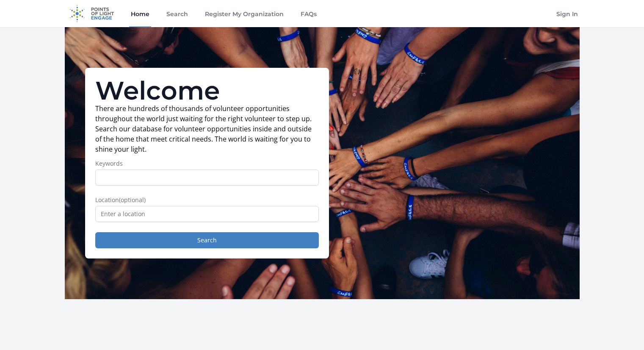 The image size is (644, 350). I want to click on label: Keywords, so click(207, 164).